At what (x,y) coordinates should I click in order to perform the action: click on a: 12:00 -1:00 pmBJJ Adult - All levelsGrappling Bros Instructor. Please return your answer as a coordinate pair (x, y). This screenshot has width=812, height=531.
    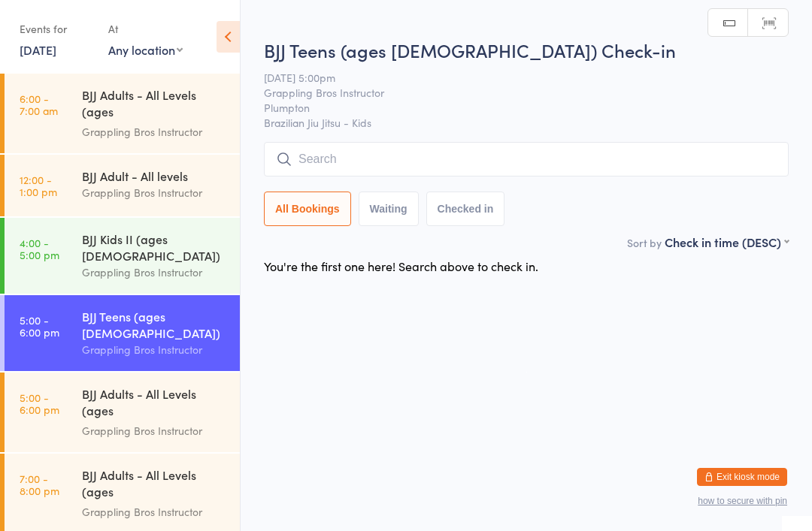
    Looking at the image, I should click on (122, 185).